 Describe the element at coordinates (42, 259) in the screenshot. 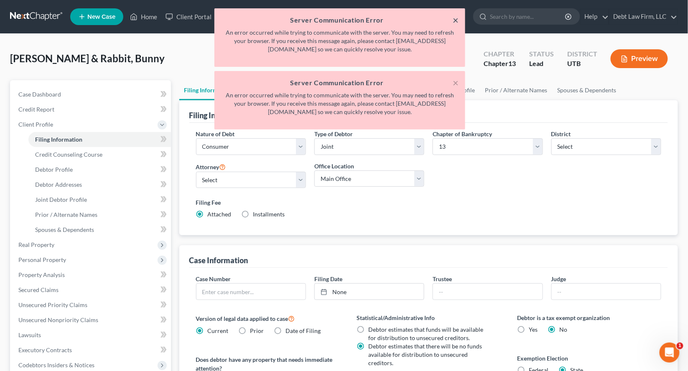

I see `span: Personal Property` at that location.